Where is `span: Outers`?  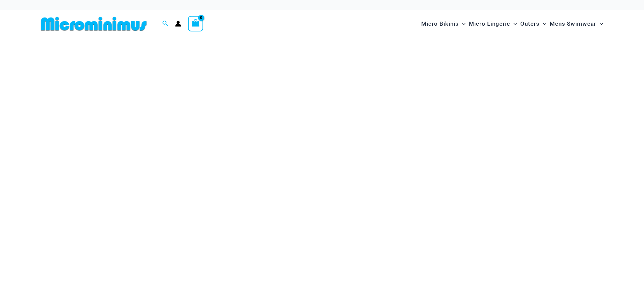 span: Outers is located at coordinates (530, 24).